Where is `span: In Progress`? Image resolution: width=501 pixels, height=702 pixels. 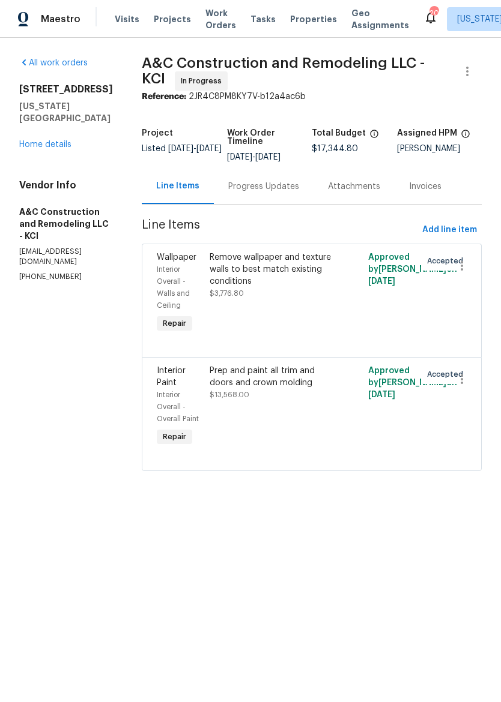 span: In Progress is located at coordinates (203, 81).